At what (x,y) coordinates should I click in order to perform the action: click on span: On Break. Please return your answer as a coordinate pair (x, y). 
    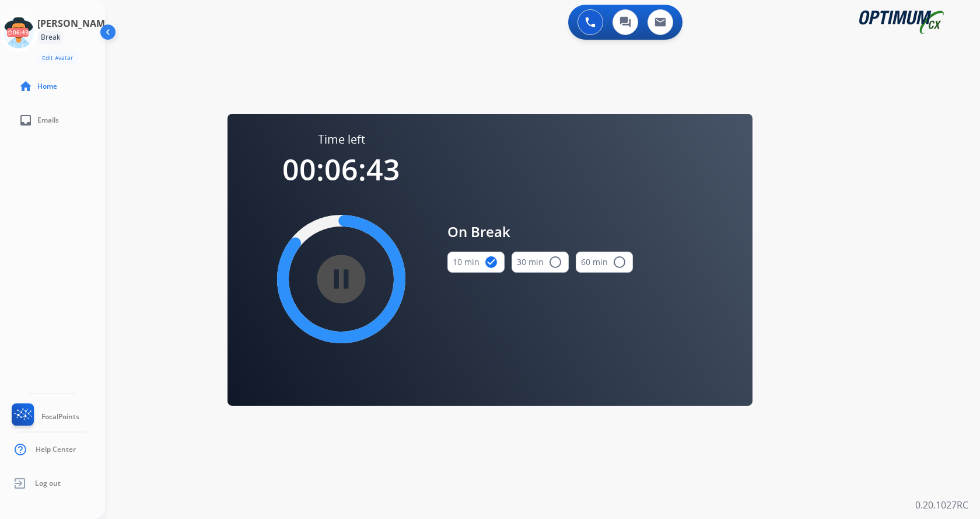
    Looking at the image, I should click on (540, 232).